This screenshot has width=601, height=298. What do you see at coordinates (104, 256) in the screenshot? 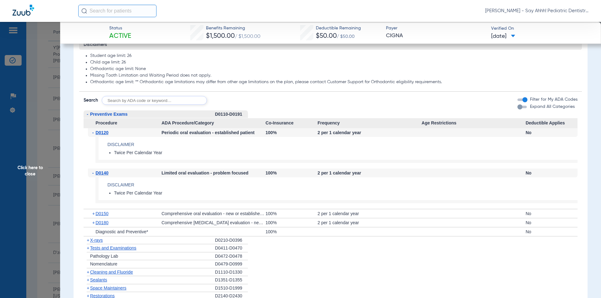
I see `span: Pathology Lab` at bounding box center [104, 256].